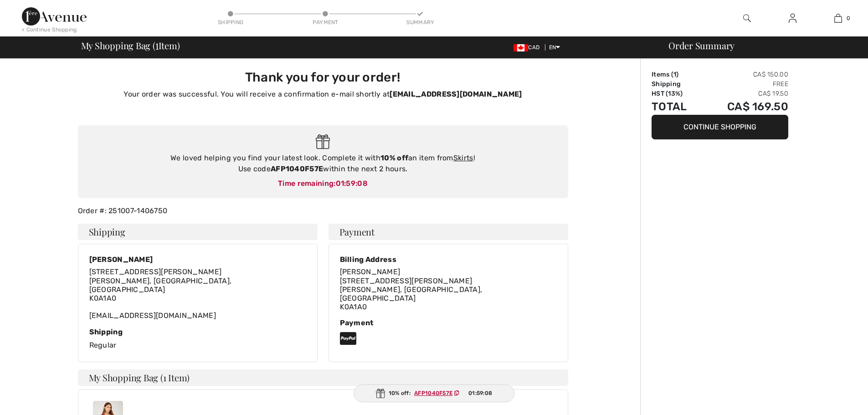 The image size is (868, 415). What do you see at coordinates (677, 106) in the screenshot?
I see `td: Total` at bounding box center [677, 106].